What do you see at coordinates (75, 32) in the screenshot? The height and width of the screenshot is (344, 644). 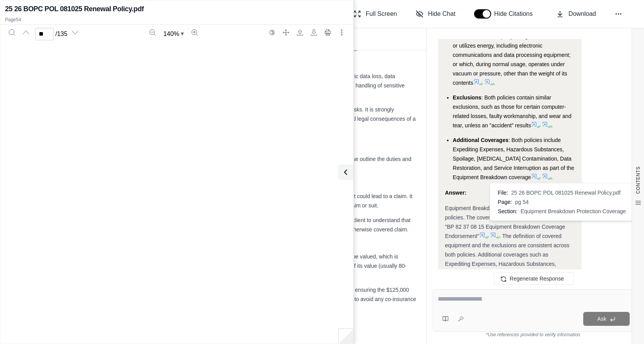 I see `button: Next page` at bounding box center [75, 32].